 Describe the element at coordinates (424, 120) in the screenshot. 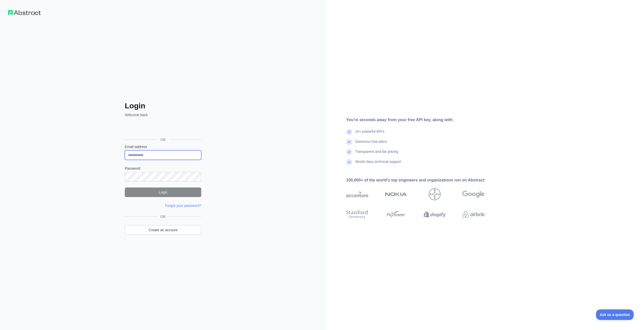

I see `div: You're seconds away from your free API key, along with:` at that location.